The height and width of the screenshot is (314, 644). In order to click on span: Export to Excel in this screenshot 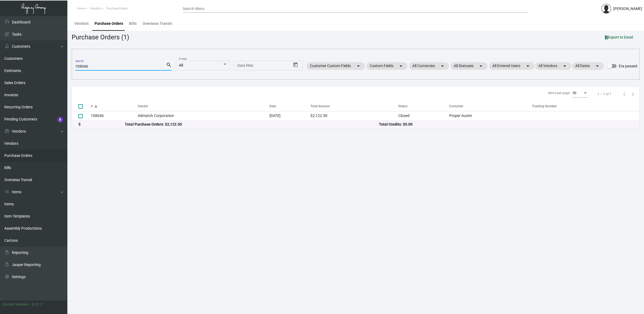, I will do `click(619, 37)`.